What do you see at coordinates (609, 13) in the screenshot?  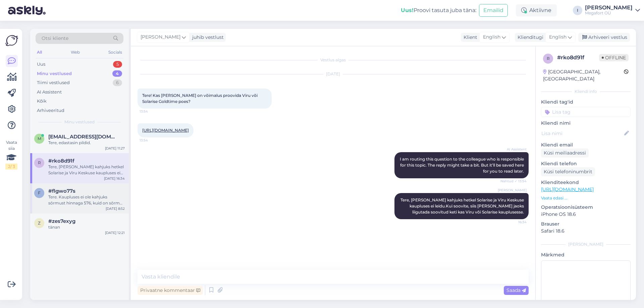 I see `div: Megafort OÜ` at bounding box center [609, 13].